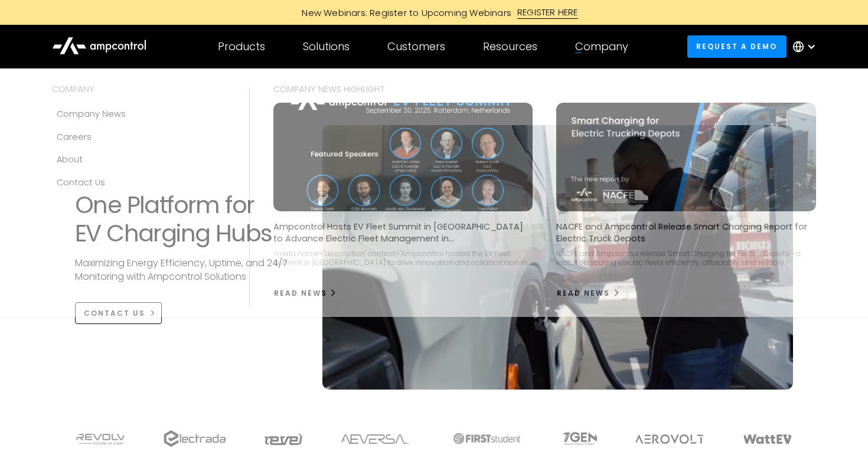 This screenshot has height=471, width=868. I want to click on a: Contact Us, so click(138, 182).